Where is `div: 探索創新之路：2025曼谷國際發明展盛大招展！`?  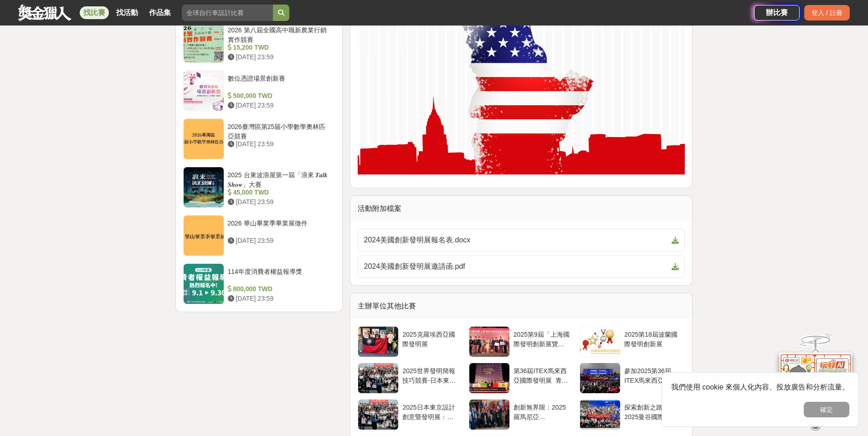
div: 探索創新之路：2025曼谷國際發明展盛大招展！ is located at coordinates (652, 412).